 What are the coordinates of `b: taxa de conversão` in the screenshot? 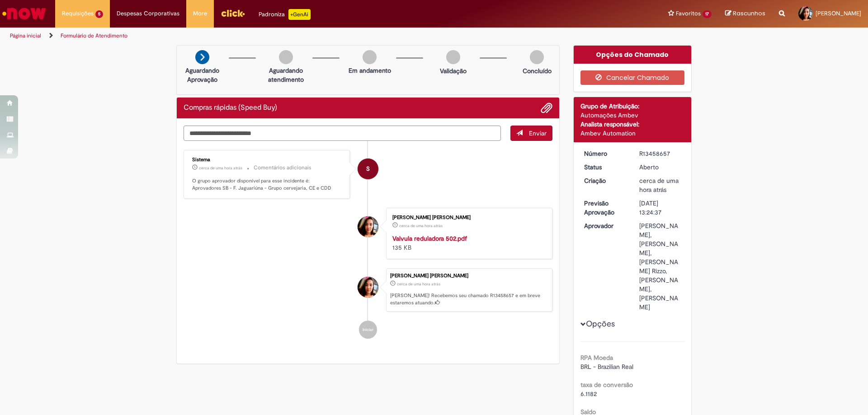 It's located at (607, 385).